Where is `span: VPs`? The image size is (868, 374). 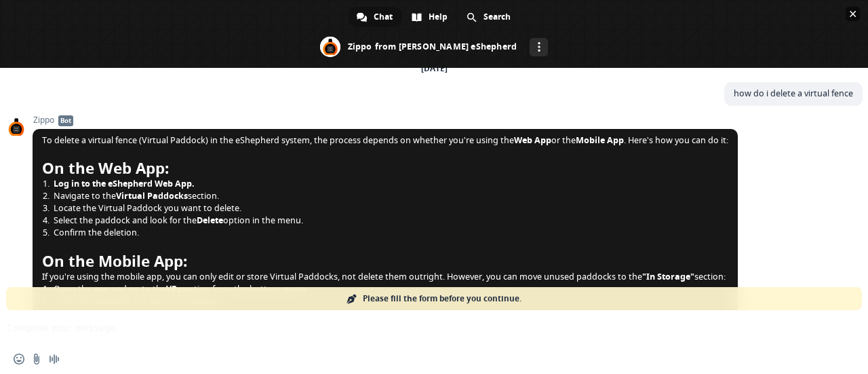 span: VPs is located at coordinates (173, 288).